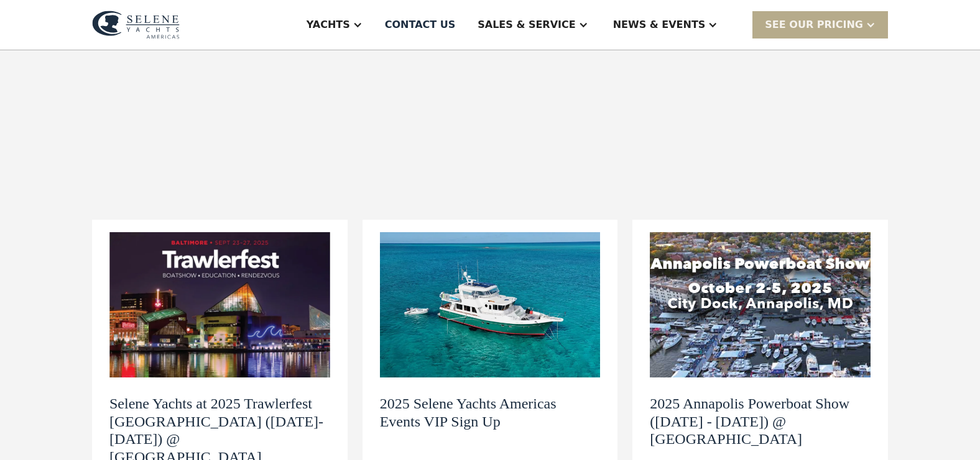 This screenshot has height=460, width=980. What do you see at coordinates (490, 414) in the screenshot?
I see `h2: 2025 Selene Yachts Americas Events VIP Sign Up` at bounding box center [490, 414].